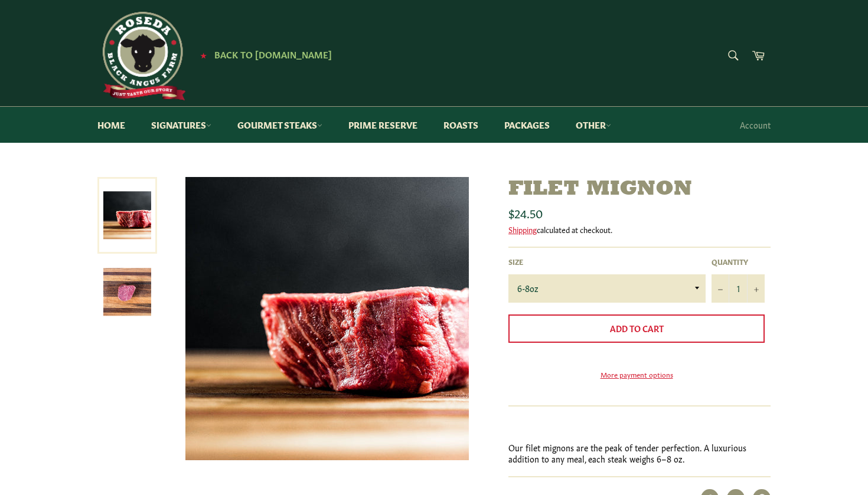 Image resolution: width=868 pixels, height=495 pixels. I want to click on button: Reduce item quantity by one, so click(720, 289).